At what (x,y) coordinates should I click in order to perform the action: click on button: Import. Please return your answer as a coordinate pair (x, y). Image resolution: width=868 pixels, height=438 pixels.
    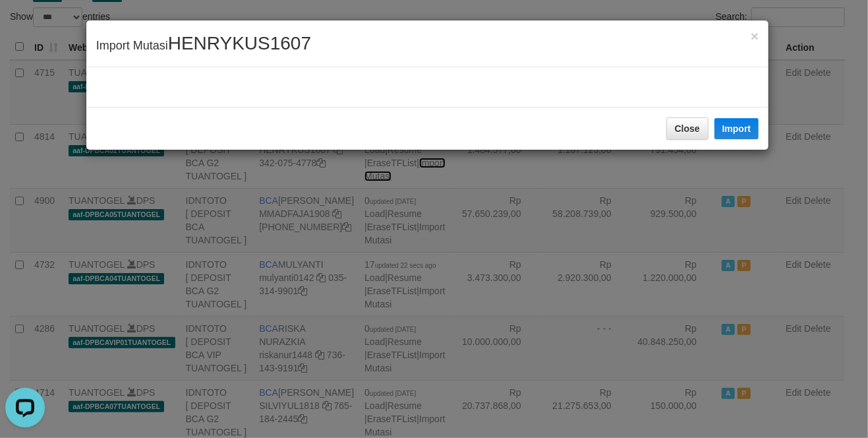
    Looking at the image, I should click on (737, 128).